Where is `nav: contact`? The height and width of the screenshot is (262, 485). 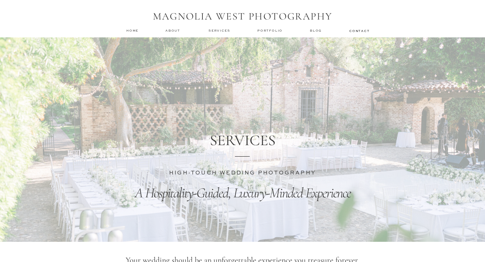 nav: contact is located at coordinates (359, 31).